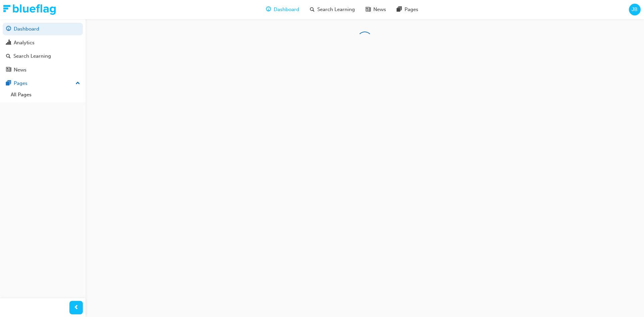 This screenshot has height=317, width=644. I want to click on a: guage-iconDashboard, so click(282, 10).